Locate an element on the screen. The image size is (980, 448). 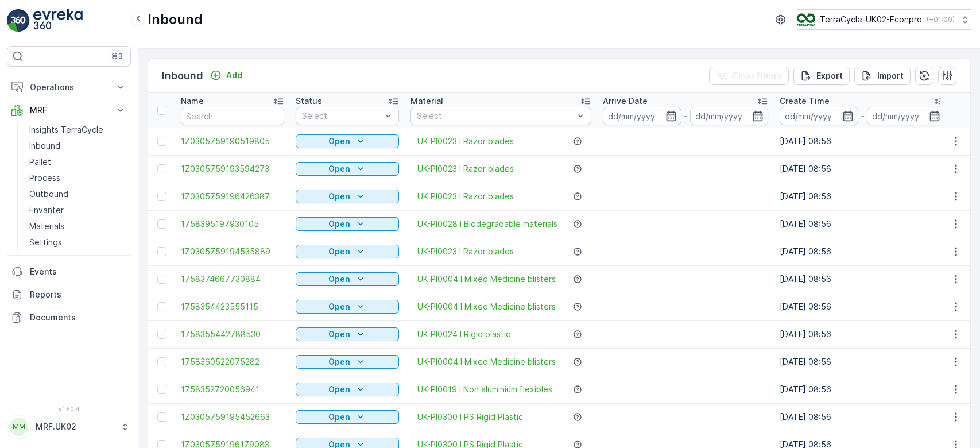
a: 1Z0305759193594273 is located at coordinates (232, 169).